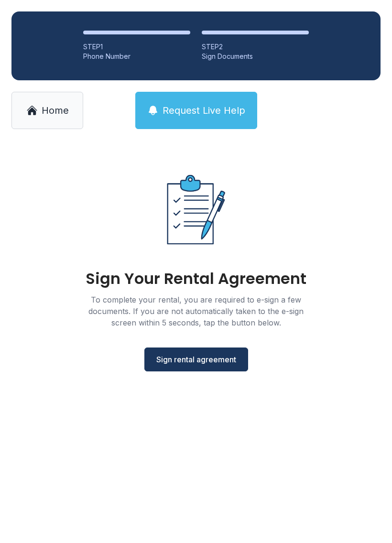 The width and height of the screenshot is (392, 543). What do you see at coordinates (196, 279) in the screenshot?
I see `div: Sign Your Rental Agreement` at bounding box center [196, 279].